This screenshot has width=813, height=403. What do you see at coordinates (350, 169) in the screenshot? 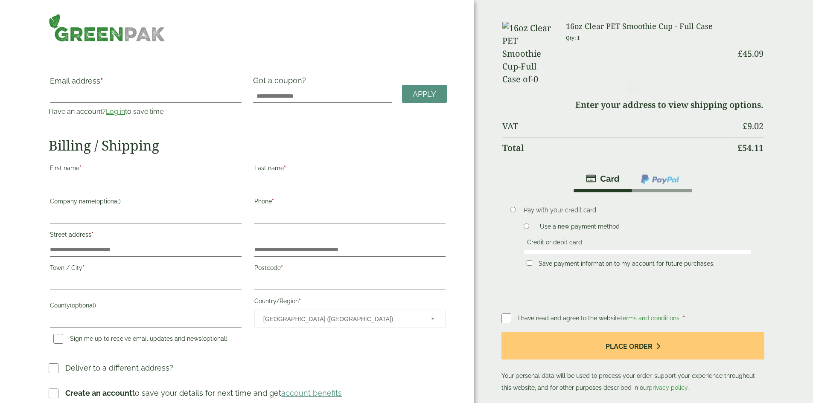
I see `label: Last name` at bounding box center [350, 169].